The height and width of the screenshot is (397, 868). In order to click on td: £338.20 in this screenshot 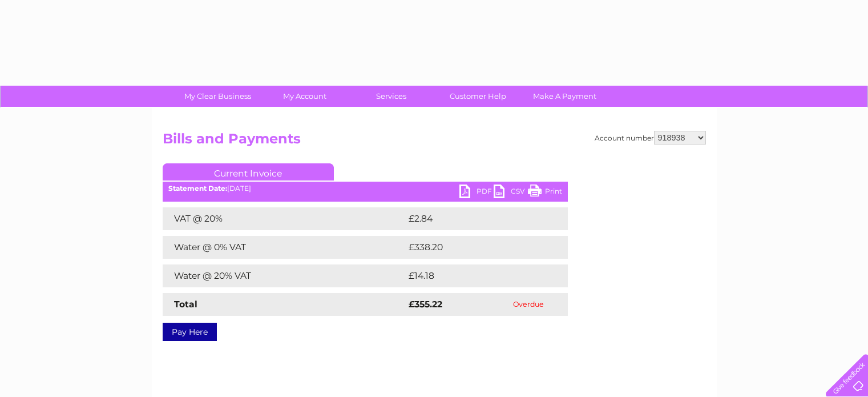, I will do `click(476, 247)`.